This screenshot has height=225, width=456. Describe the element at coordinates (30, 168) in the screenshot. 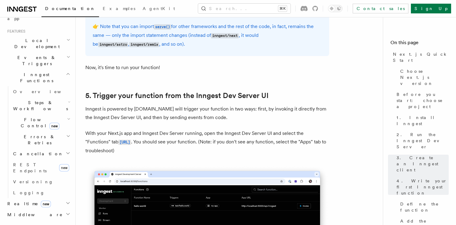

I see `span: REST Endpoints` at that location.